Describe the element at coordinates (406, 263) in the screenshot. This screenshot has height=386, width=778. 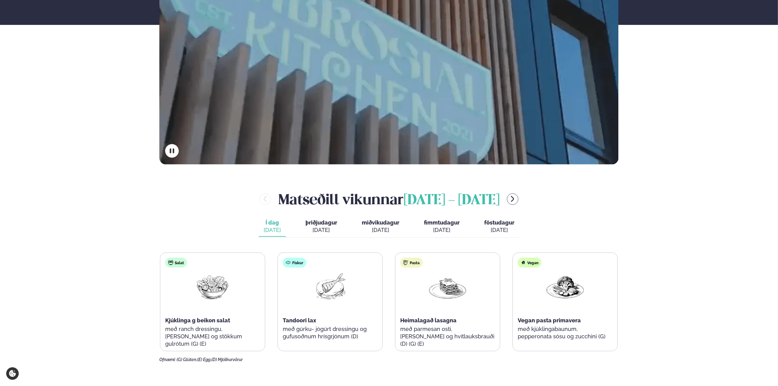
I see `img: pasta.svg` at that location.